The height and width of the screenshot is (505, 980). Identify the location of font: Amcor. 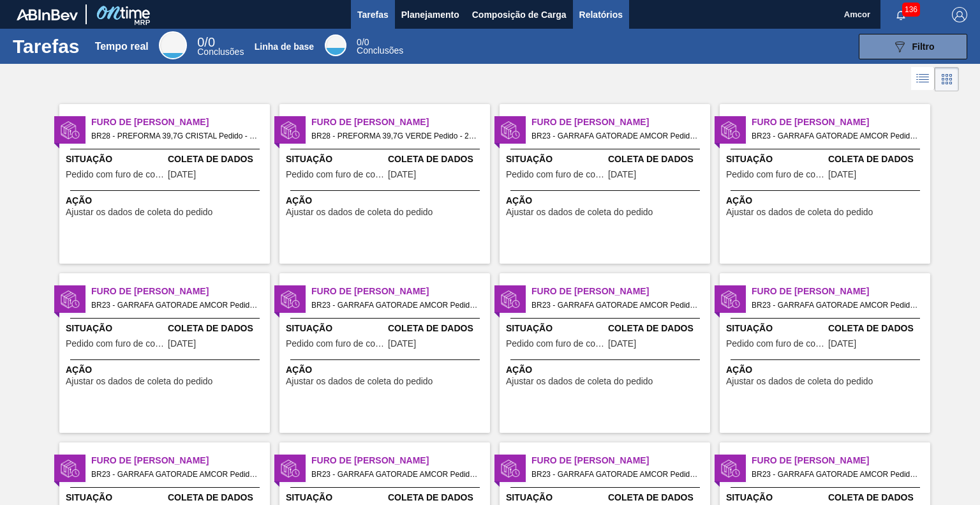
(857, 14).